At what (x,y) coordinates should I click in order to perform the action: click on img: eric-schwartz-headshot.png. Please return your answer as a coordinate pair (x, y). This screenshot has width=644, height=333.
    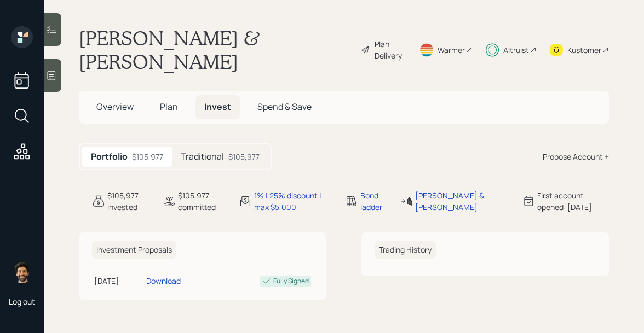
    Looking at the image, I should click on (22, 273).